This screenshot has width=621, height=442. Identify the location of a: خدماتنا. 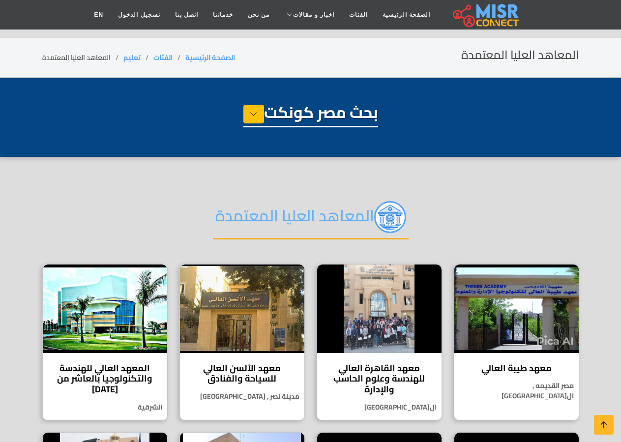
(223, 15).